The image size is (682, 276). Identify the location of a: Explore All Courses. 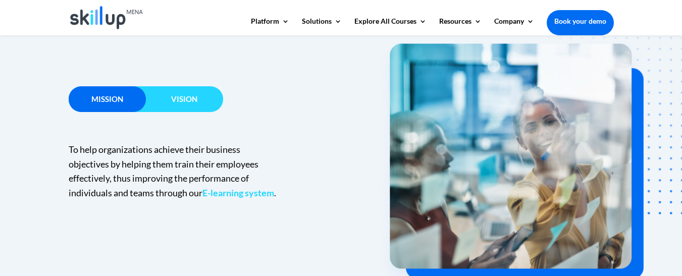
(390, 26).